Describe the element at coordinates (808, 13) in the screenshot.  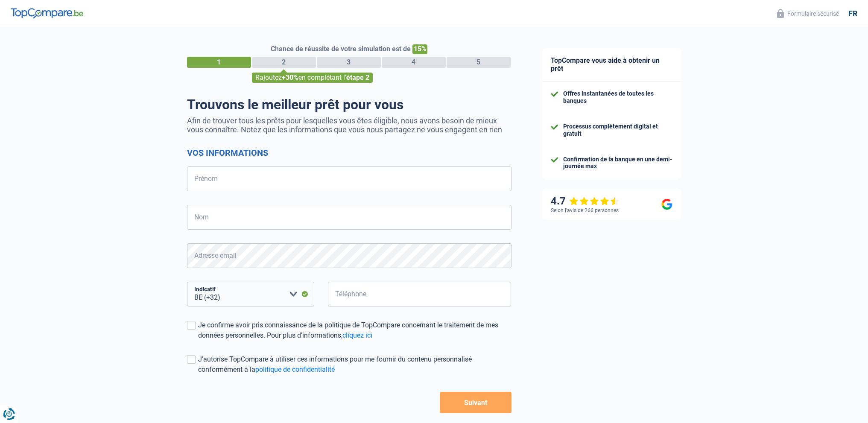
I see `button: Formulaire sécurisé` at that location.